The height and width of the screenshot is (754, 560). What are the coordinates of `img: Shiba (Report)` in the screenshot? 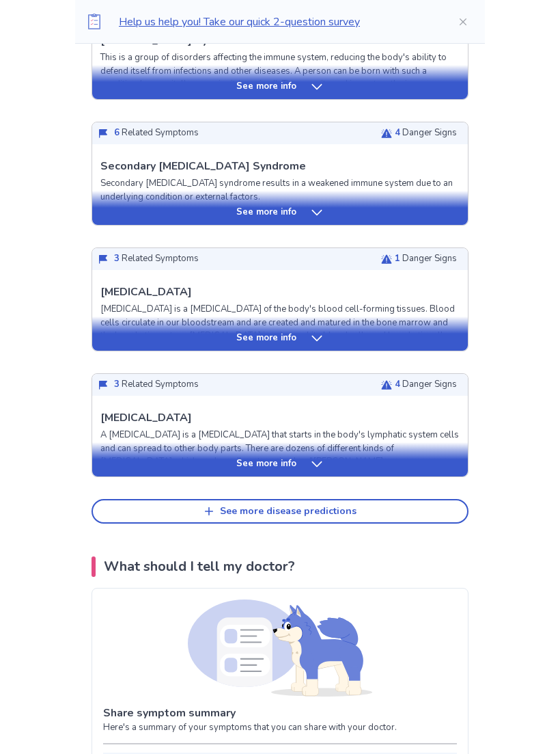 It's located at (280, 648).